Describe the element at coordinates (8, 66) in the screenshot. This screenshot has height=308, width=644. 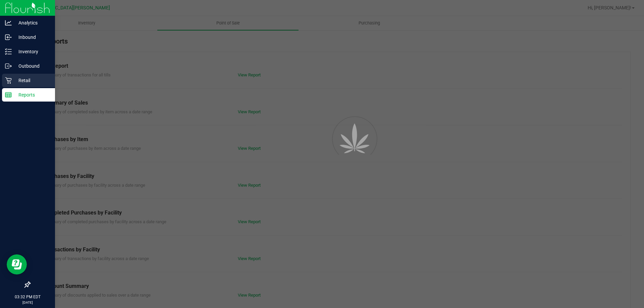
I see `inline-svg: Outbound` at that location.